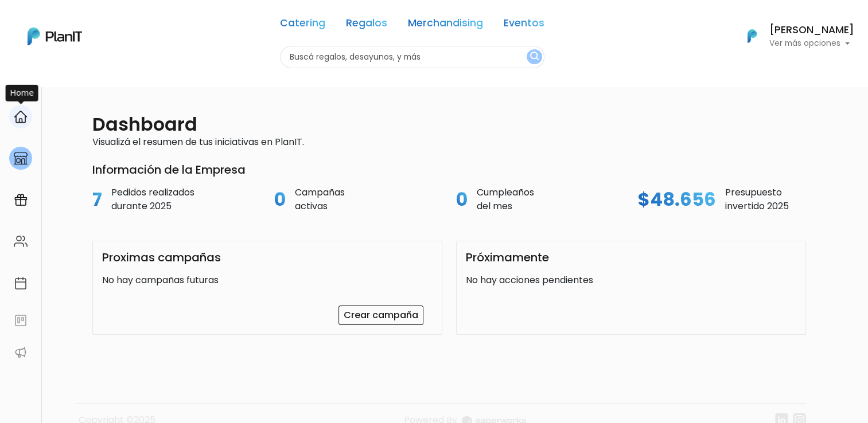 The height and width of the screenshot is (423, 868). What do you see at coordinates (506, 200) in the screenshot?
I see `p: Cumpleaños del mes` at bounding box center [506, 200].